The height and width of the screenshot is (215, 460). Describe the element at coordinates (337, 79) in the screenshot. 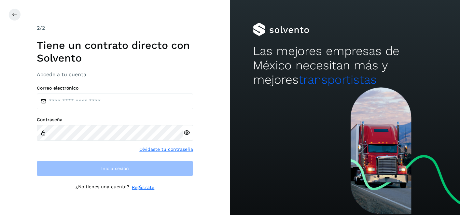

I see `span: transportistas` at that location.